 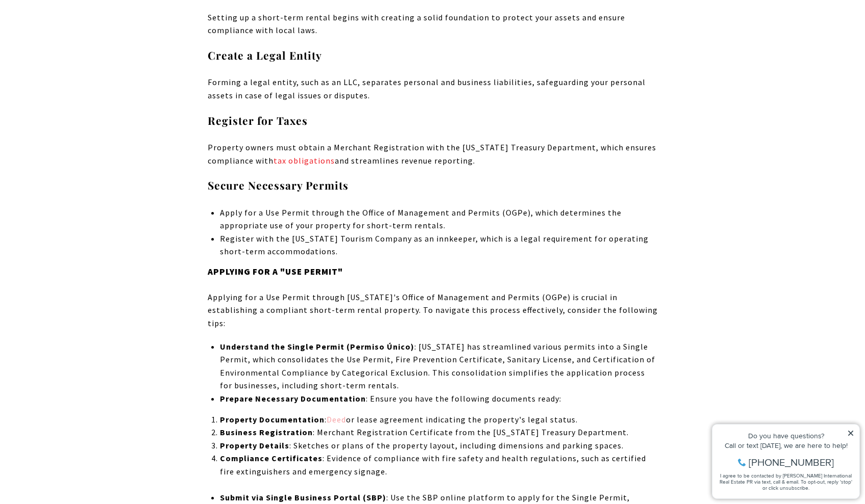 What do you see at coordinates (438, 420) in the screenshot?
I see `p: : or lease agreement indicating the property's legal status.` at bounding box center [438, 420].